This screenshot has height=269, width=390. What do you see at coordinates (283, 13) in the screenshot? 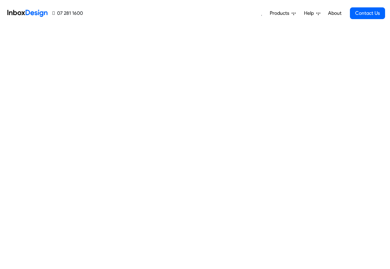
I see `a: Products` at bounding box center [283, 13].